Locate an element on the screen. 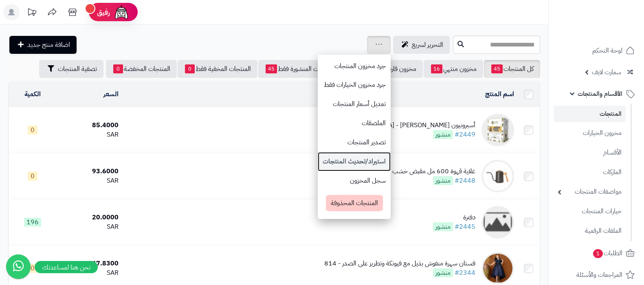 This screenshot has width=644, height=285. a: مخزون منتهي16 is located at coordinates (453, 69).